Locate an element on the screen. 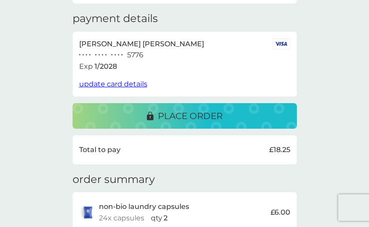  h3: payment details is located at coordinates (115, 18).